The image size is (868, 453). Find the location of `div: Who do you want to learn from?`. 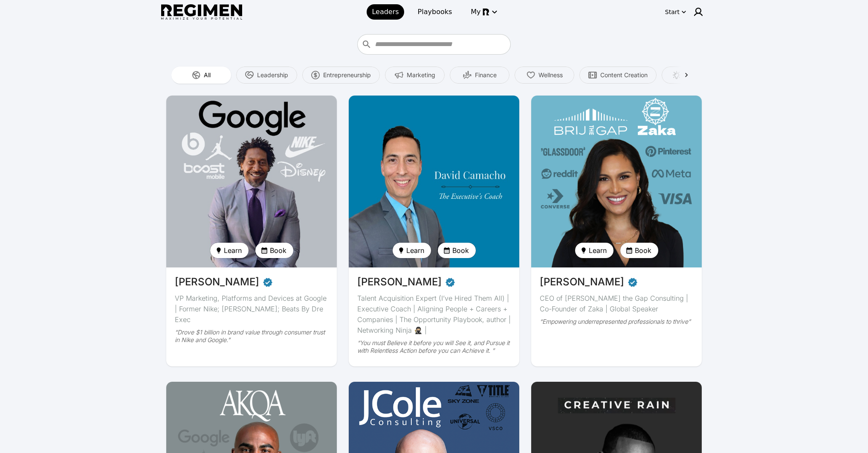

div: Who do you want to learn from? is located at coordinates (434, 45).